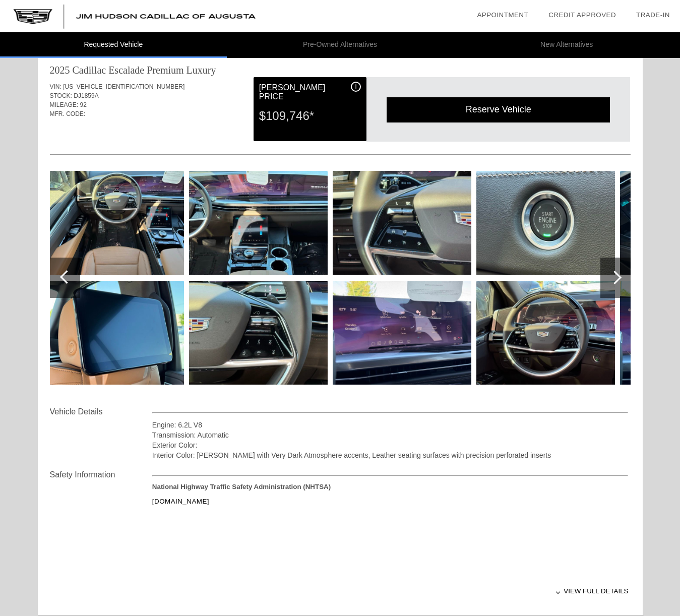 The height and width of the screenshot is (616, 680). What do you see at coordinates (653, 15) in the screenshot?
I see `a: Trade-In` at bounding box center [653, 15].